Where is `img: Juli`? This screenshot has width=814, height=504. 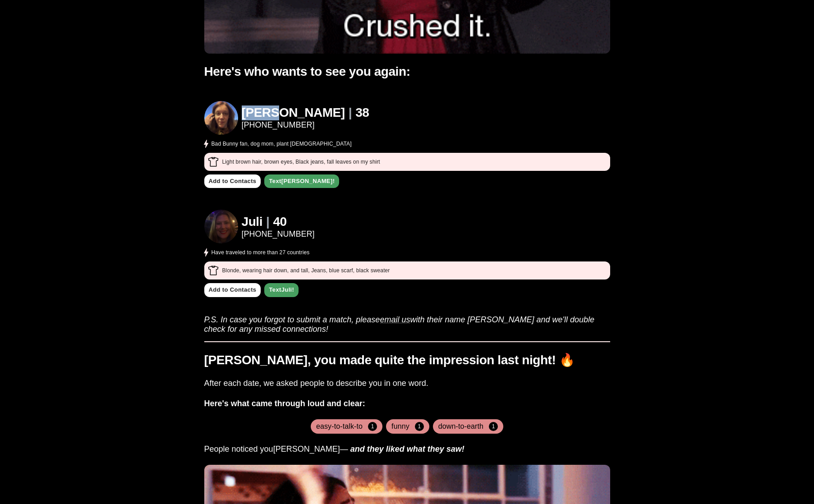
img: Juli is located at coordinates (221, 226).